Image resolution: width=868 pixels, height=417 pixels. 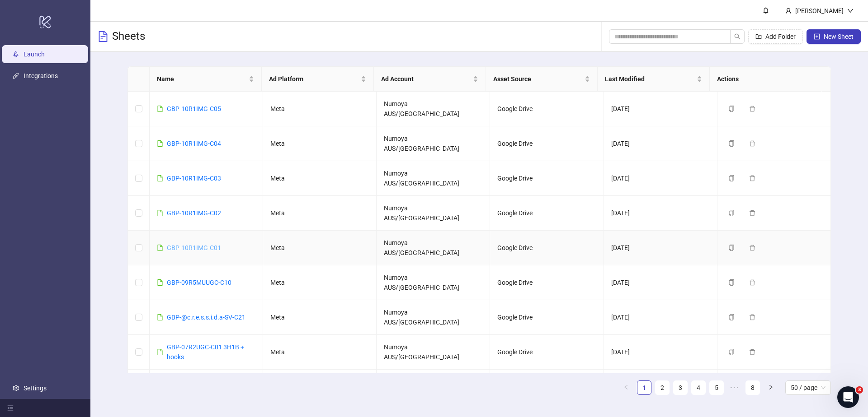 What do you see at coordinates (314, 79) in the screenshot?
I see `span: Ad Platform` at bounding box center [314, 79].